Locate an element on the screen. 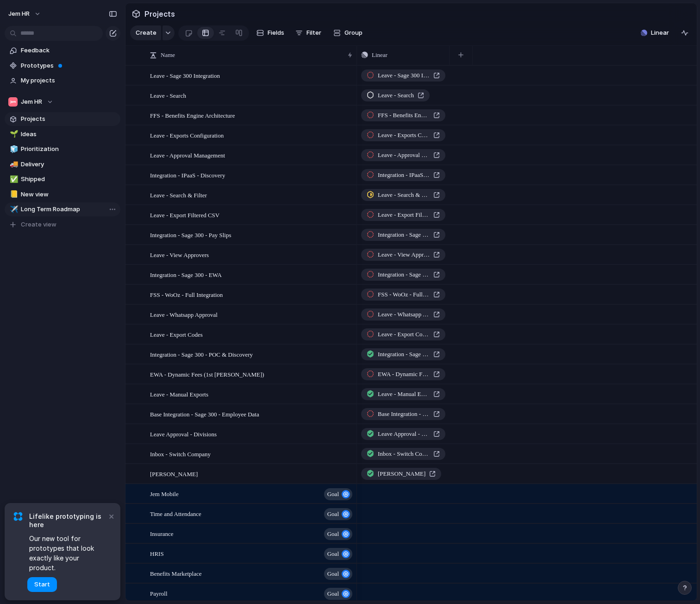 This screenshot has height=604, width=700. span: Name is located at coordinates (167, 55).